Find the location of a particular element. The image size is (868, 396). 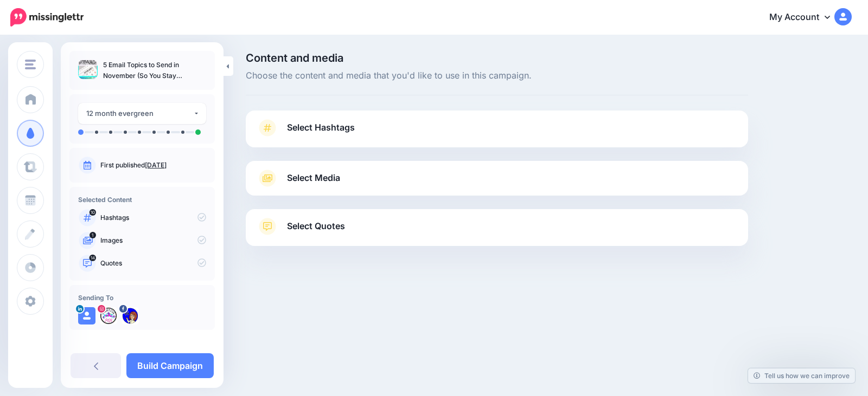

span: Choose the content and media that you'd like to use in this campaign. is located at coordinates (497, 76).